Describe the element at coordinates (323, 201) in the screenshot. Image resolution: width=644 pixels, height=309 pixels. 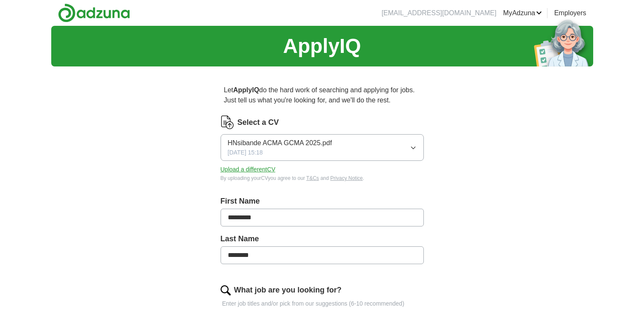
I see `label: First Name` at that location.